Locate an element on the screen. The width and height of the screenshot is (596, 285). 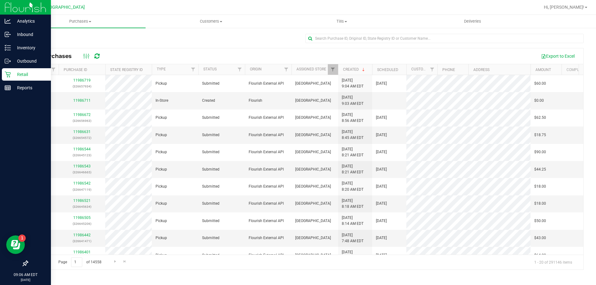
a: Status is located at coordinates (210, 69).